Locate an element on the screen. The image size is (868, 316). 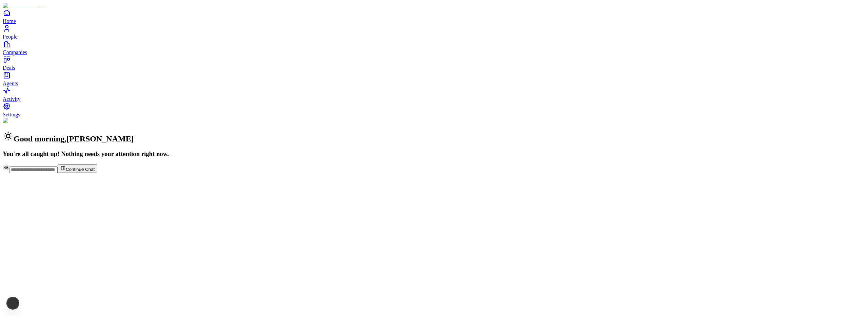
span: Activity is located at coordinates (12, 99).